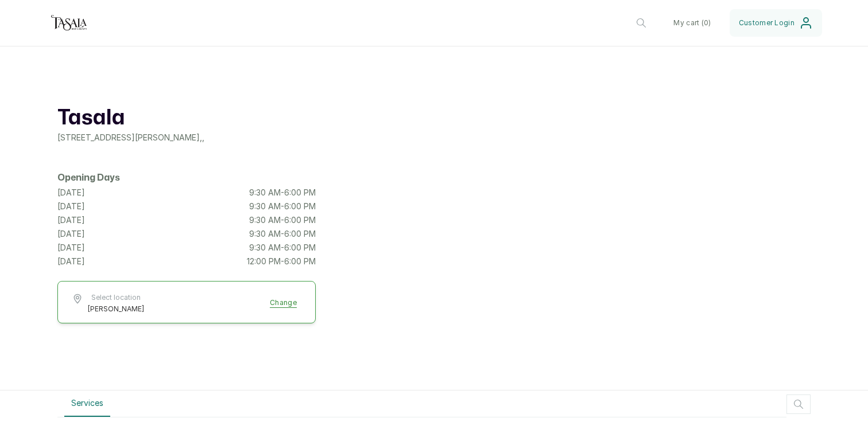 The image size is (868, 422). What do you see at coordinates (87, 404) in the screenshot?
I see `button: Services` at bounding box center [87, 404].